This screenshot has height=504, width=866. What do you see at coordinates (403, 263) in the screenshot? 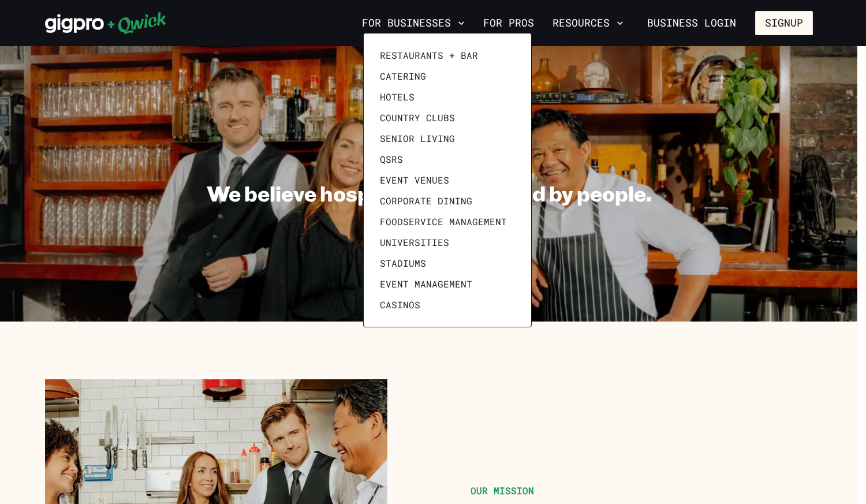
I see `span: Stadiums` at bounding box center [403, 263].